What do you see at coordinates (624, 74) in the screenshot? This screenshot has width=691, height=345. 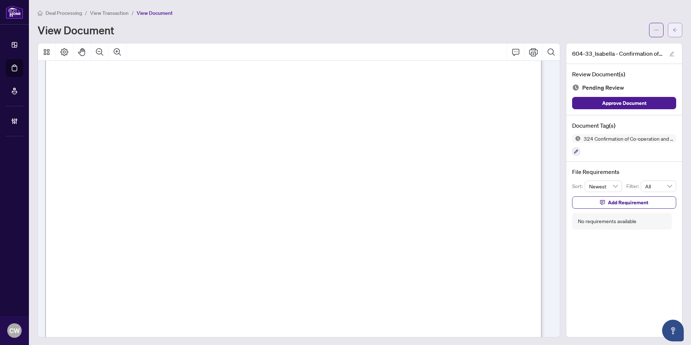 I see `h4: Review Document(s)` at bounding box center [624, 74].